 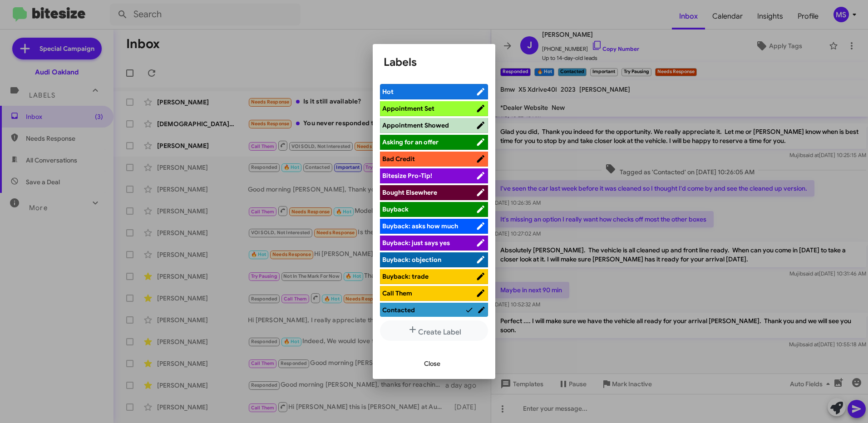 I want to click on span: Asking for an offer, so click(x=411, y=142).